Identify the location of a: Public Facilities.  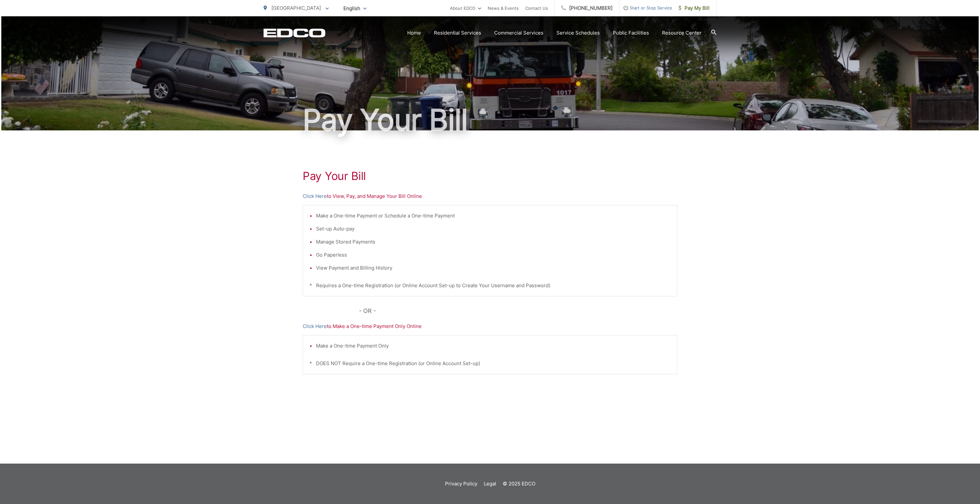
(631, 33).